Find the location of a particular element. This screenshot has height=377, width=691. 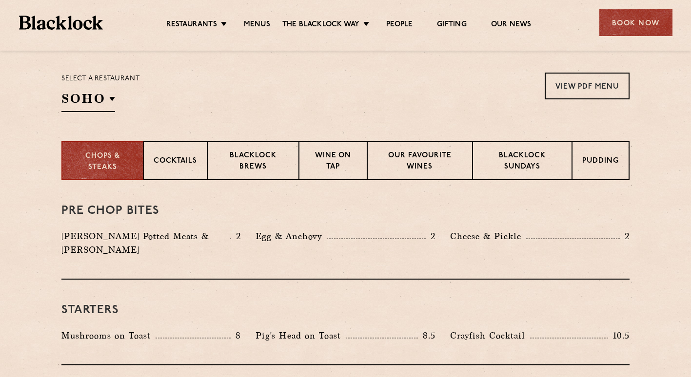

p: Our favourite wines is located at coordinates (419, 162).